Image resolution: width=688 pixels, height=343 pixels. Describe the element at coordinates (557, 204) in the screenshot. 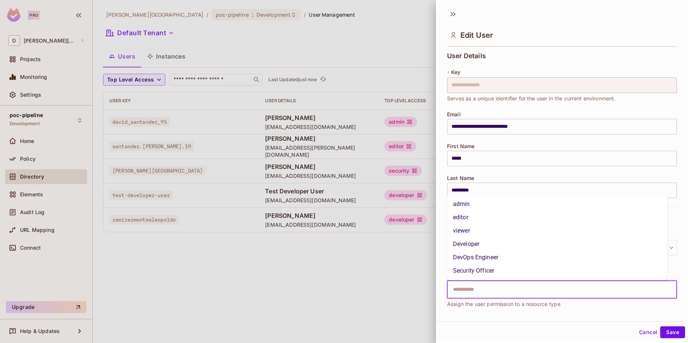

I see `li: admin` at that location.